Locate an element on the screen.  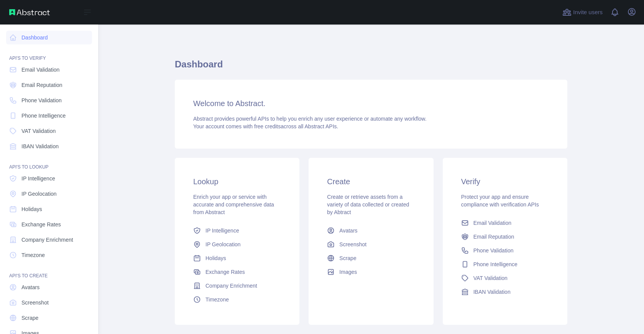
h3: Welcome to Abstract. is located at coordinates (371, 103).